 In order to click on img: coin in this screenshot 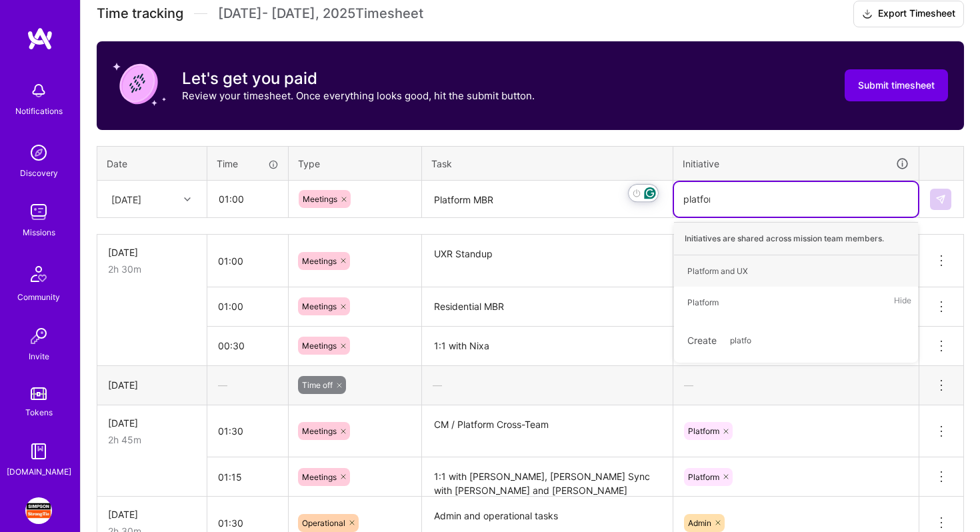, I will do `click(139, 84)`.